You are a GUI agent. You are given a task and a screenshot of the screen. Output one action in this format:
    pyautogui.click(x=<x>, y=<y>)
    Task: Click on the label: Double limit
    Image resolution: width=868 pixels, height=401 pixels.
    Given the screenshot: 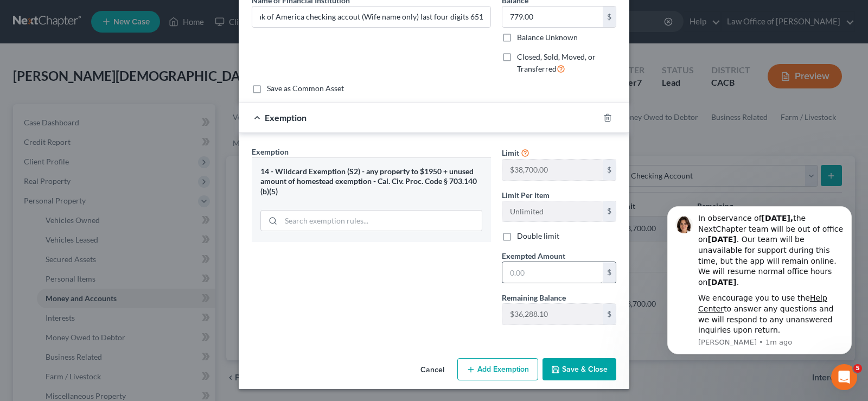 What is the action you would take?
    pyautogui.click(x=538, y=236)
    